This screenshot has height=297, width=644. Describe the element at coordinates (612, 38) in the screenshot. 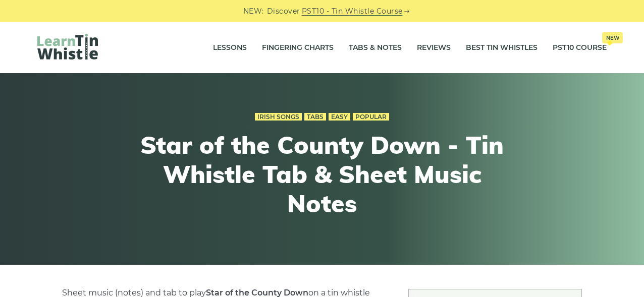

I see `span: New` at that location.